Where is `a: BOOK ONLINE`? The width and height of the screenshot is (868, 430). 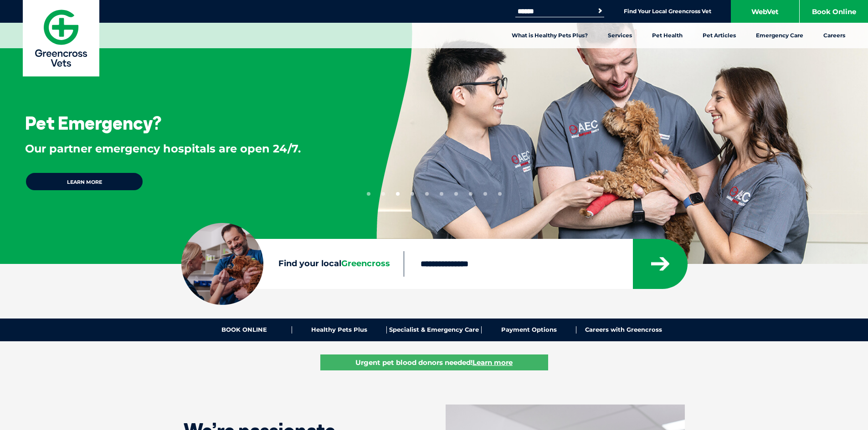
a: BOOK ONLINE is located at coordinates (245, 330).